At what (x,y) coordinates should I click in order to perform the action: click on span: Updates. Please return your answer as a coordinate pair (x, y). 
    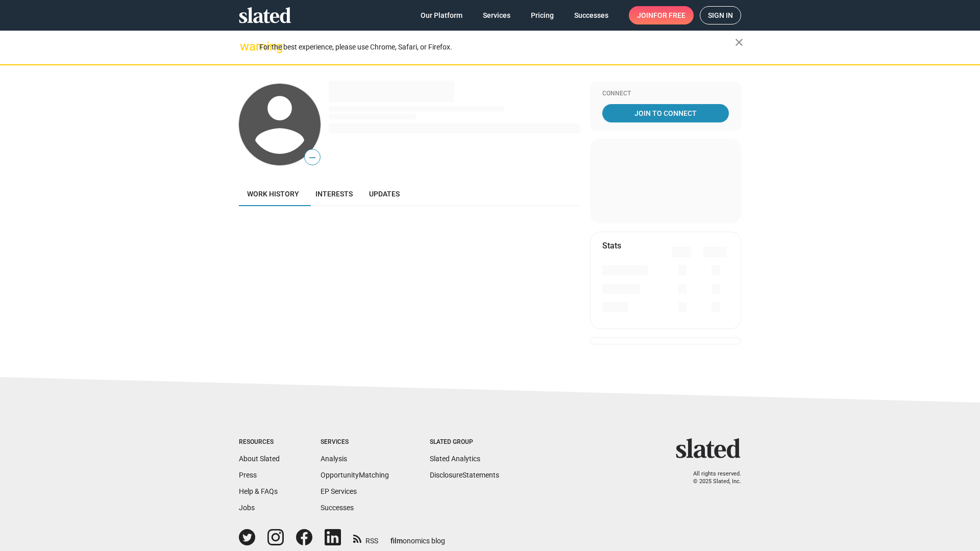
    Looking at the image, I should click on (384, 193).